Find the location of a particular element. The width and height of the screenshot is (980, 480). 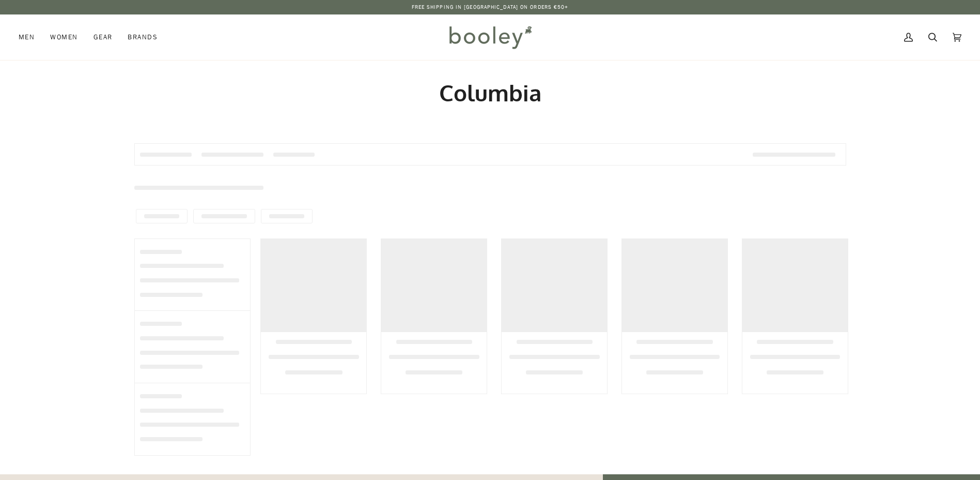

div: Men is located at coordinates (30, 37).